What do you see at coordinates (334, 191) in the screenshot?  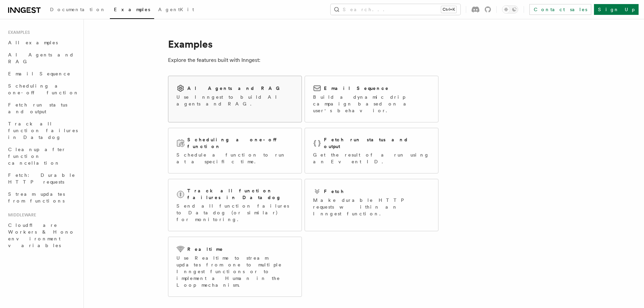 I see `h2: Fetch` at bounding box center [334, 191].